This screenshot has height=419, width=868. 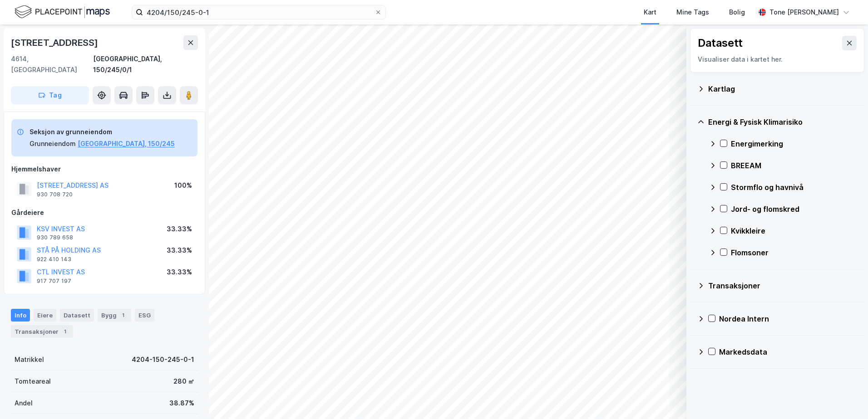 I want to click on div: 922 410 143, so click(x=54, y=260).